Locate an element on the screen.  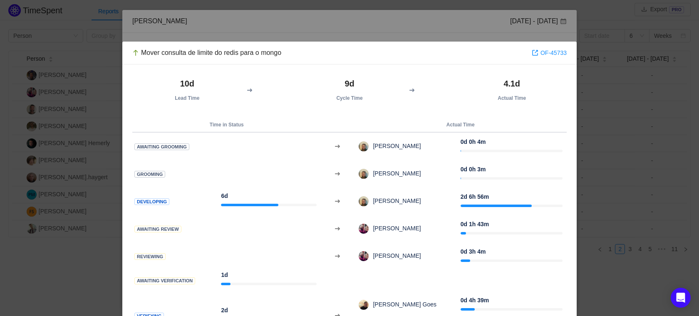
strong: 1d is located at coordinates (224, 275).